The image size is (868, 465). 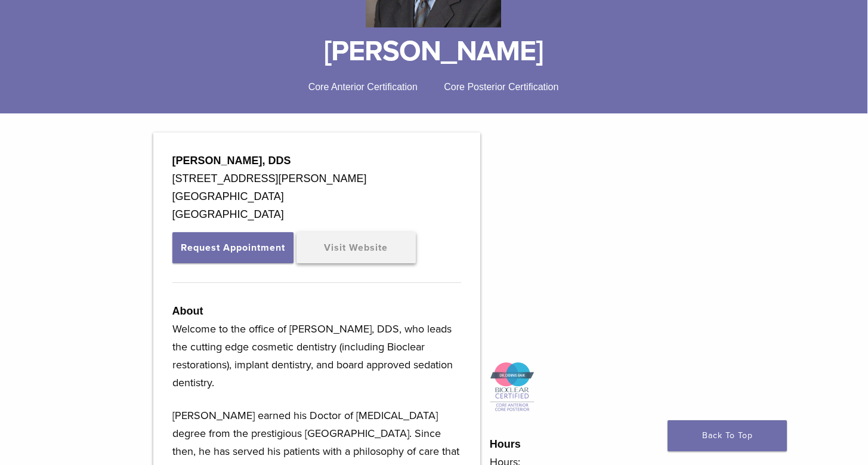 What do you see at coordinates (727, 436) in the screenshot?
I see `a: Back To Top` at bounding box center [727, 436].